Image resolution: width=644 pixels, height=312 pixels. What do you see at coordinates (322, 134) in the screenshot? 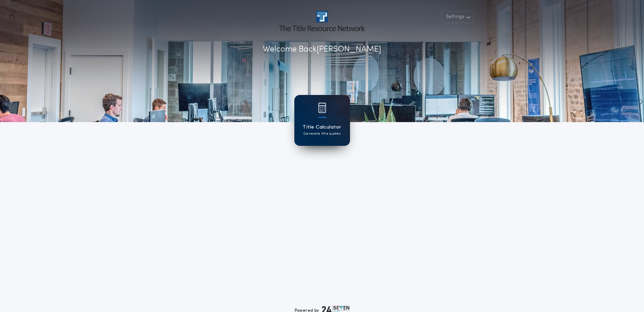
I see `p: Generate title quotes` at bounding box center [322, 134].